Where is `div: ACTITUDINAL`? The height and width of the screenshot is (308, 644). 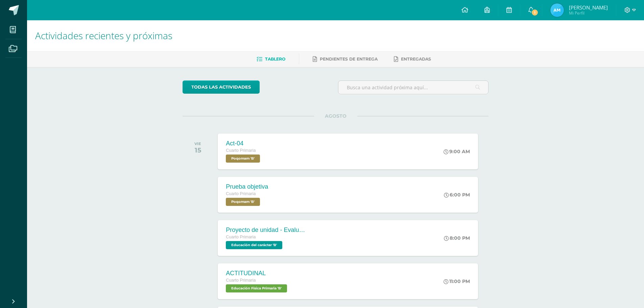 div: ACTITUDINAL is located at coordinates (258, 273).